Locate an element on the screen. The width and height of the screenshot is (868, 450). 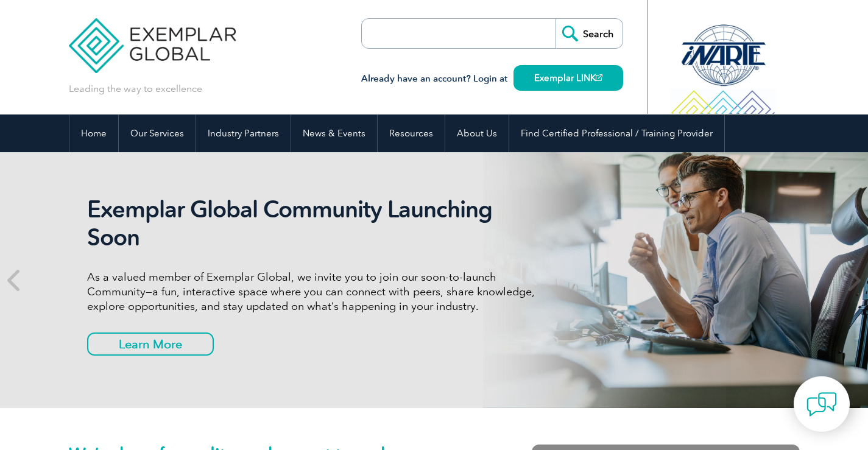
input: Search is located at coordinates (589, 33).